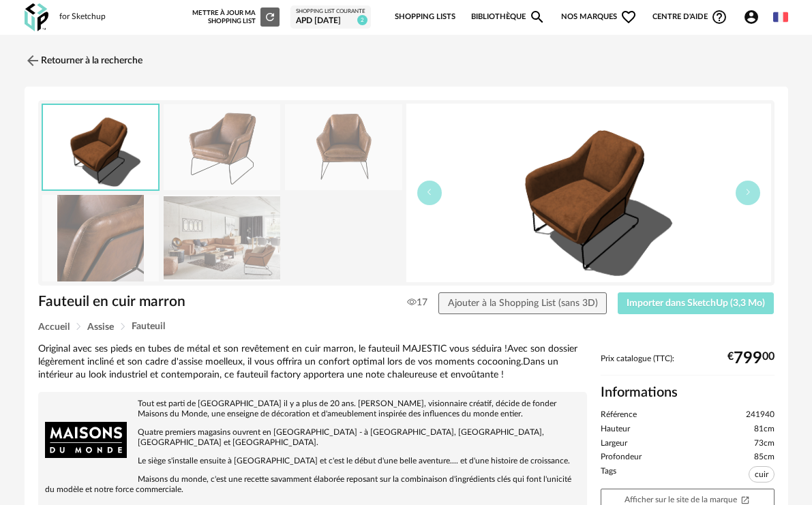  What do you see at coordinates (629, 17) in the screenshot?
I see `span: Heart Outline icon` at bounding box center [629, 17].